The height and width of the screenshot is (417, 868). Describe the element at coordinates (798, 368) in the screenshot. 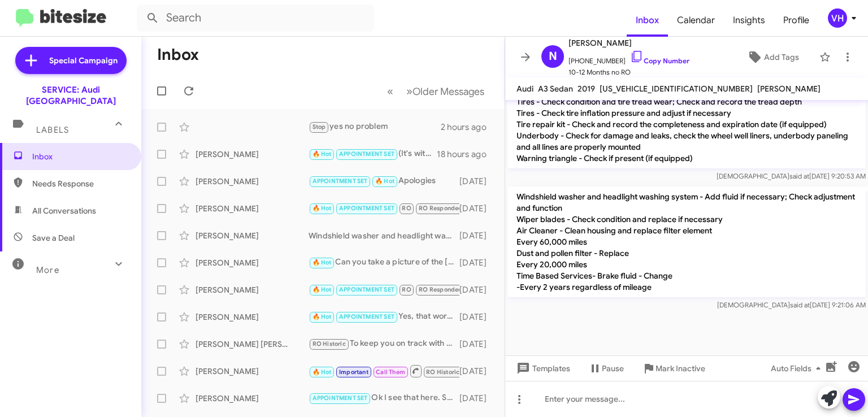

I see `span: Auto Fields` at that location.